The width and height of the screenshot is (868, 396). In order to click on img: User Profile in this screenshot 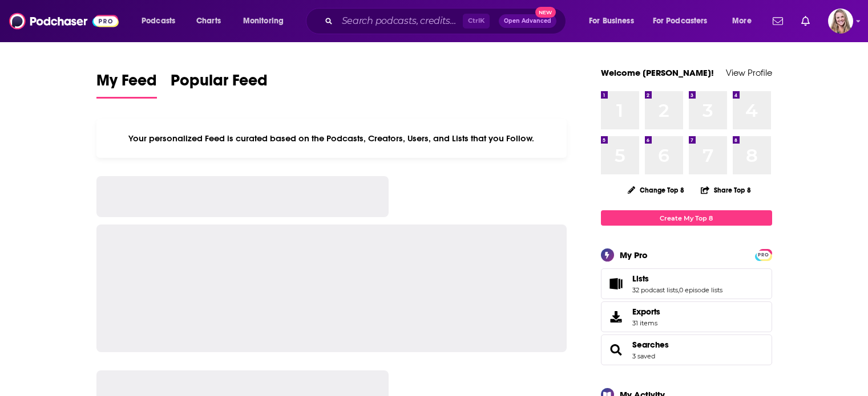, I will do `click(840, 21)`.